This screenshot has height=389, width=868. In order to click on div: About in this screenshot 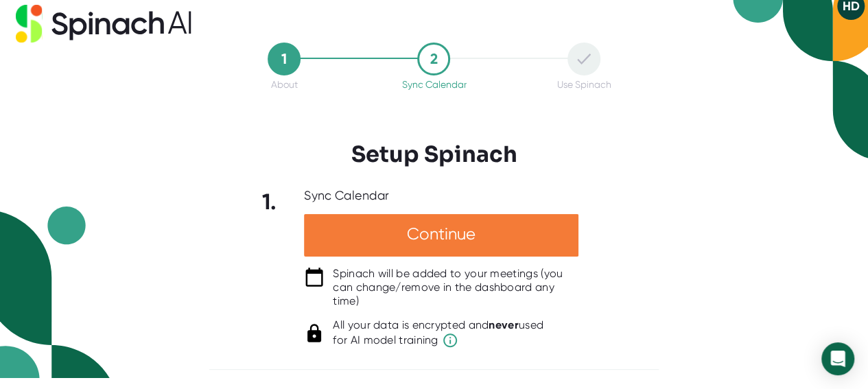, I will do `click(284, 85)`.